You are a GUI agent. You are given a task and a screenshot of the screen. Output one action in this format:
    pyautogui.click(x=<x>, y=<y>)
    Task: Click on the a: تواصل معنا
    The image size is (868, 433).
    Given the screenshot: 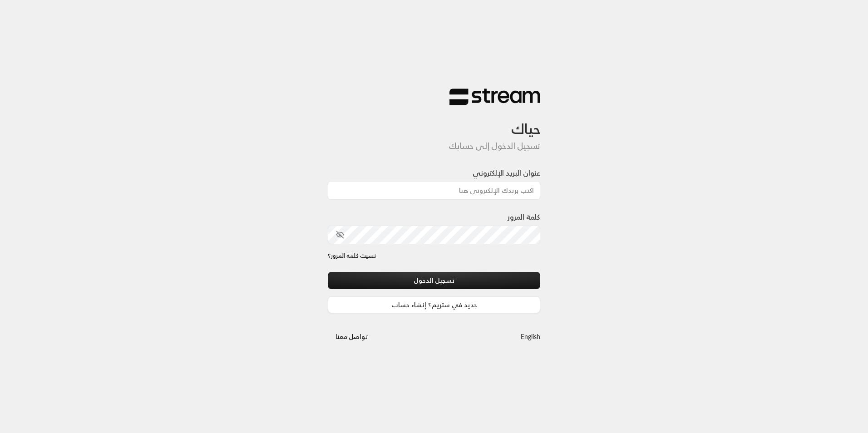 What is the action you would take?
    pyautogui.click(x=352, y=336)
    